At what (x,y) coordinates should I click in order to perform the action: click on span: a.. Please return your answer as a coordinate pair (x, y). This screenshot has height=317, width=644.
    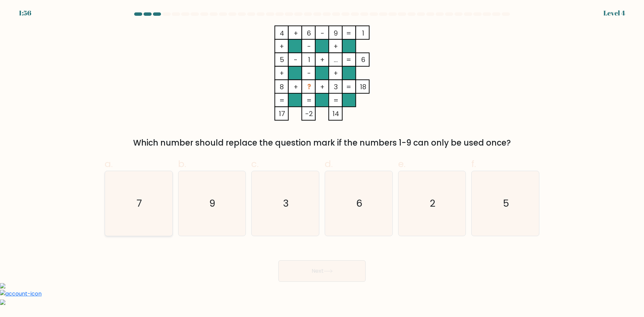
    Looking at the image, I should click on (109, 164).